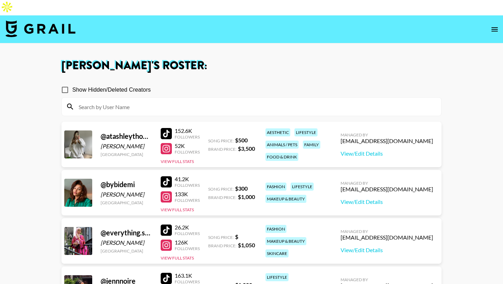 The height and width of the screenshot is (284, 503). I want to click on div: skincare, so click(277, 253).